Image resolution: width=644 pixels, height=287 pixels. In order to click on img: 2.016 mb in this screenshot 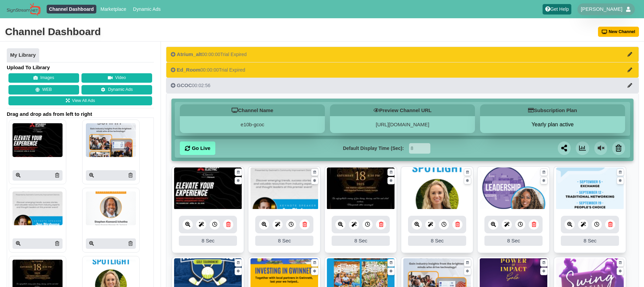, I will do `click(513, 188)`.